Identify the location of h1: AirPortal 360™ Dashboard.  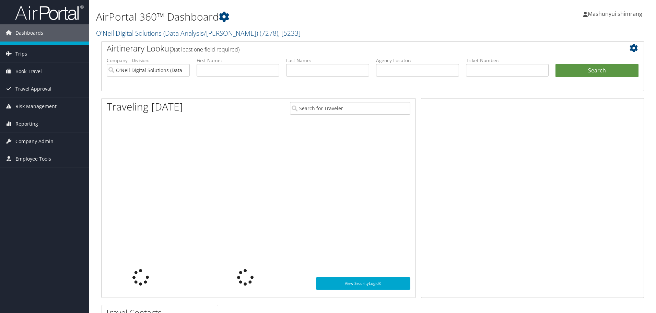
(280, 17).